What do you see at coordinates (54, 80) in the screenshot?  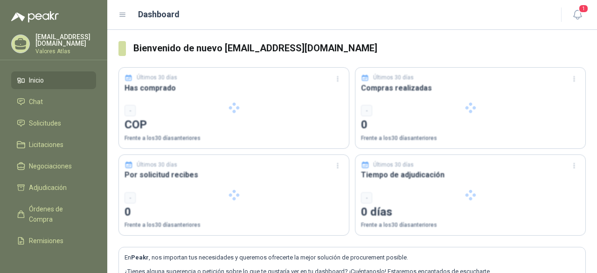 I see `a: Inicio` at bounding box center [54, 80].